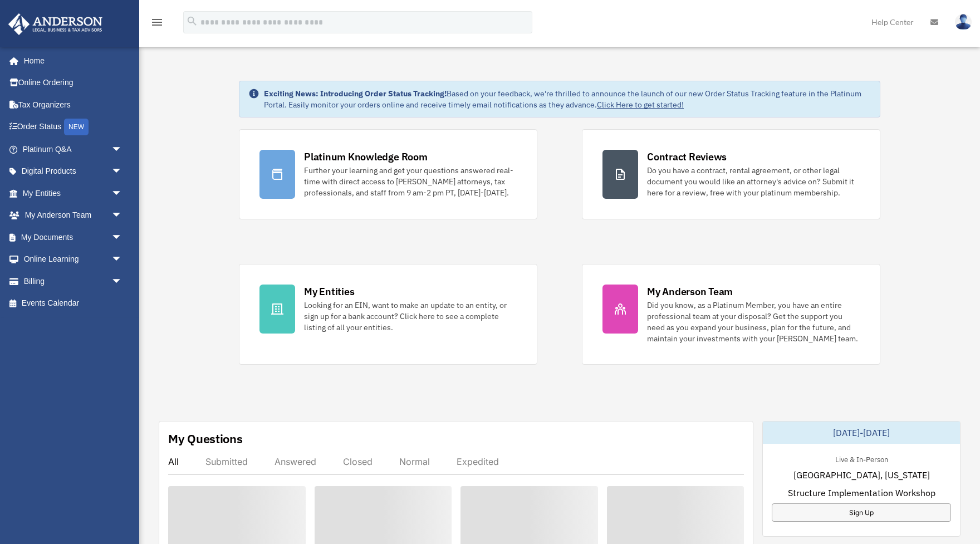 This screenshot has width=980, height=544. Describe the element at coordinates (861, 458) in the screenshot. I see `div: Live & In-Person` at that location.